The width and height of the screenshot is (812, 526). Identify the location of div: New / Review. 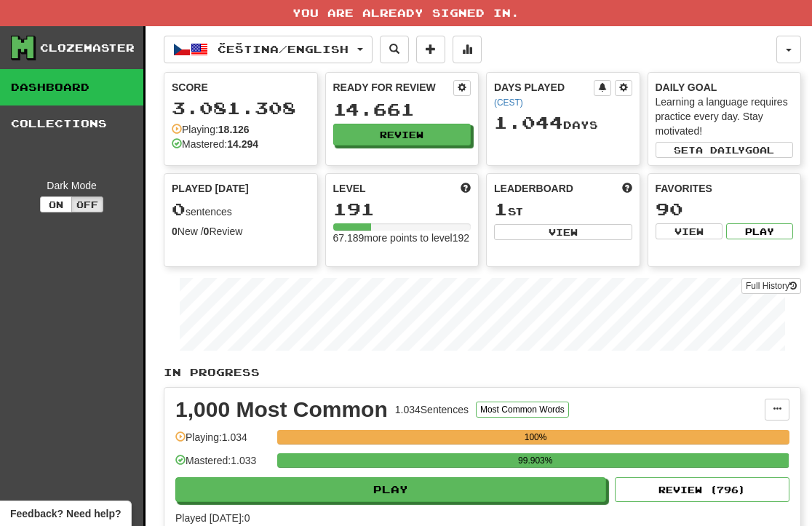
(241, 231).